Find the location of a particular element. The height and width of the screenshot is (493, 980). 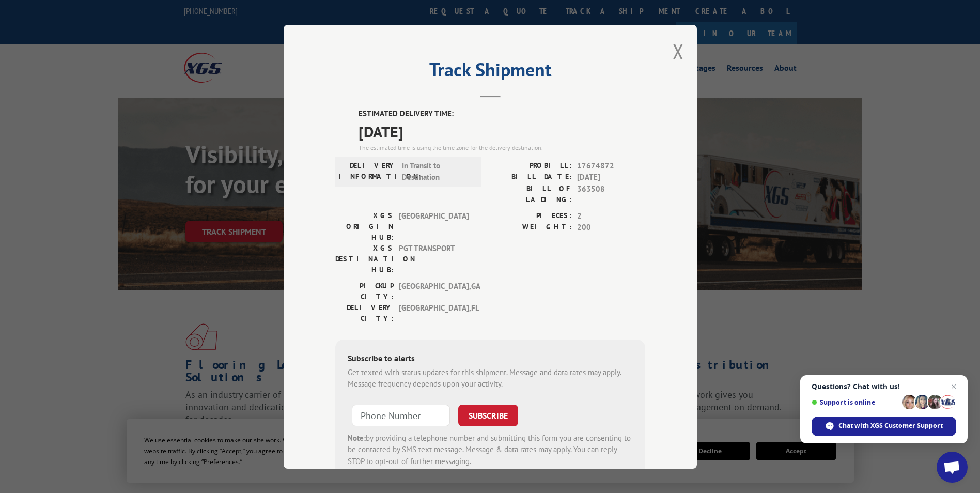

div: The estimated time is using the time zone for the delivery destination. is located at coordinates (502, 147).